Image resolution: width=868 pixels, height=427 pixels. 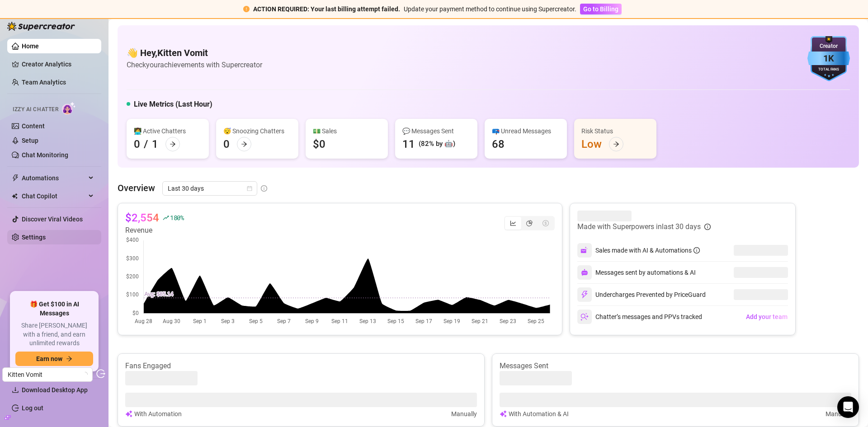 I want to click on span: exclamation-circle, so click(x=246, y=9).